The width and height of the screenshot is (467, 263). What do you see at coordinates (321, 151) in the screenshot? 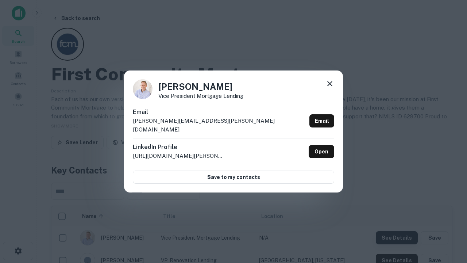
I see `a: Open` at bounding box center [321, 151].